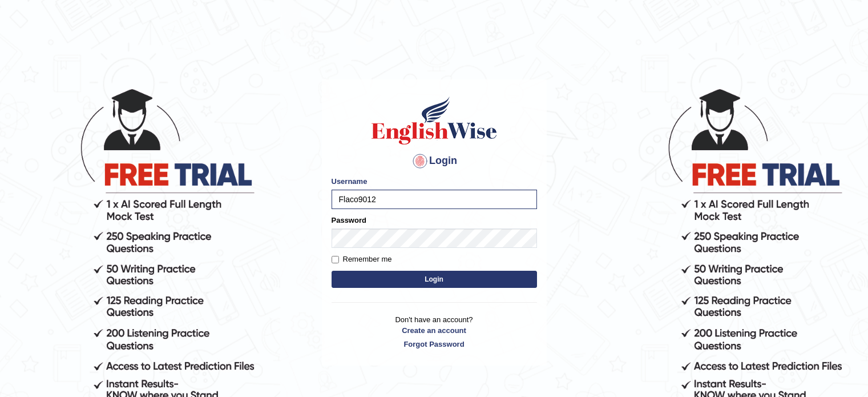 The height and width of the screenshot is (397, 868). I want to click on p: Don't have an account?, so click(434, 332).